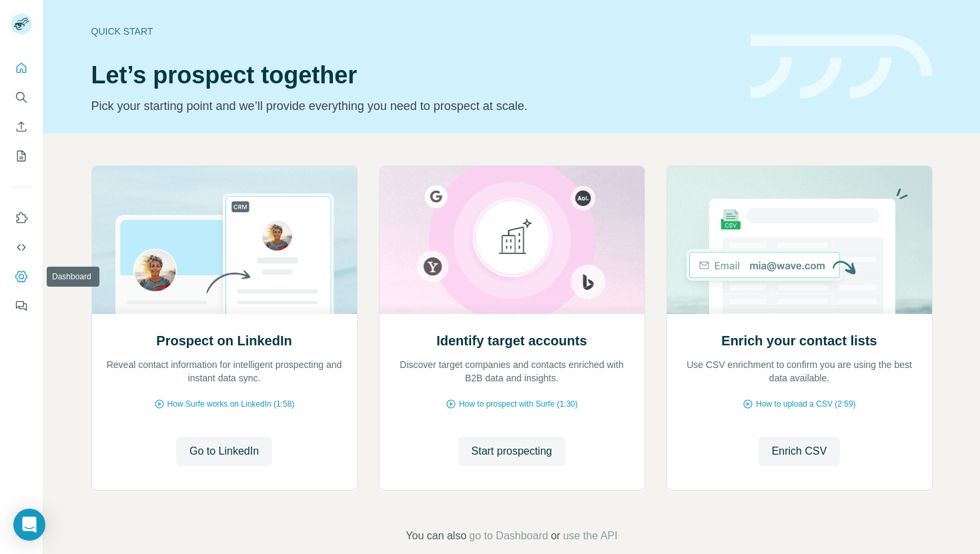  I want to click on span: Go to LinkedIn, so click(224, 452).